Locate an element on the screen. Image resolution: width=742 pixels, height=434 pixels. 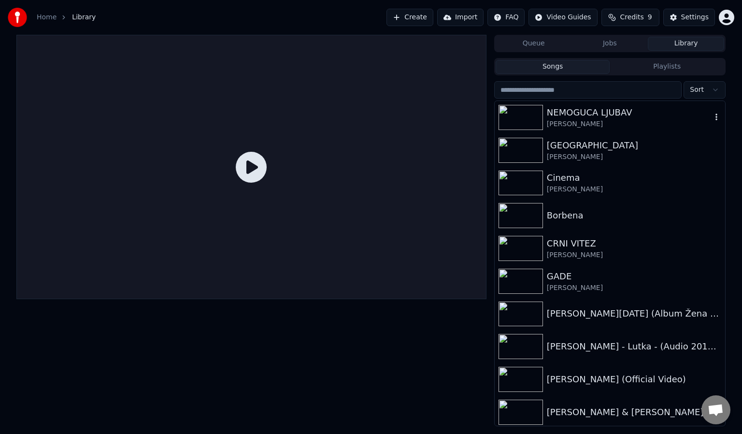
button: Video Guides is located at coordinates (563, 17).